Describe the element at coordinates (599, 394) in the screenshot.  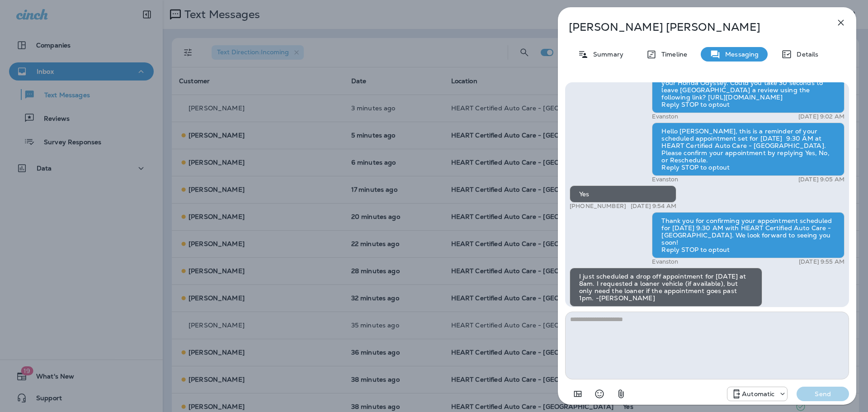
I see `button: Select an emoji` at that location.